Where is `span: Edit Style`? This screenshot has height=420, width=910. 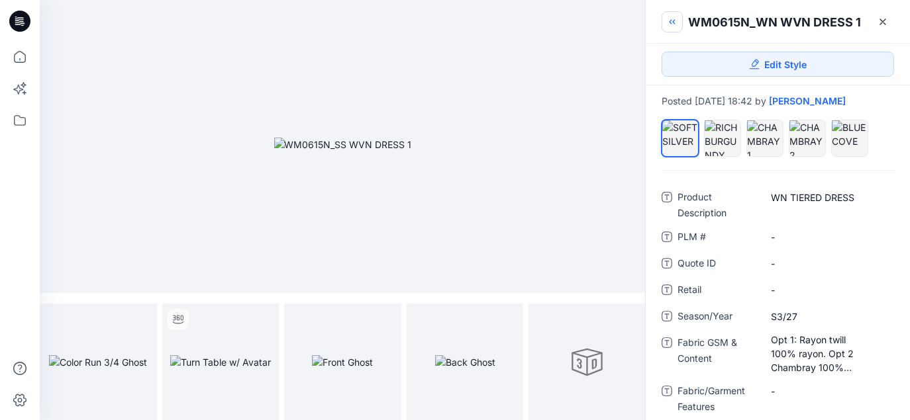 span: Edit Style is located at coordinates (786, 64).